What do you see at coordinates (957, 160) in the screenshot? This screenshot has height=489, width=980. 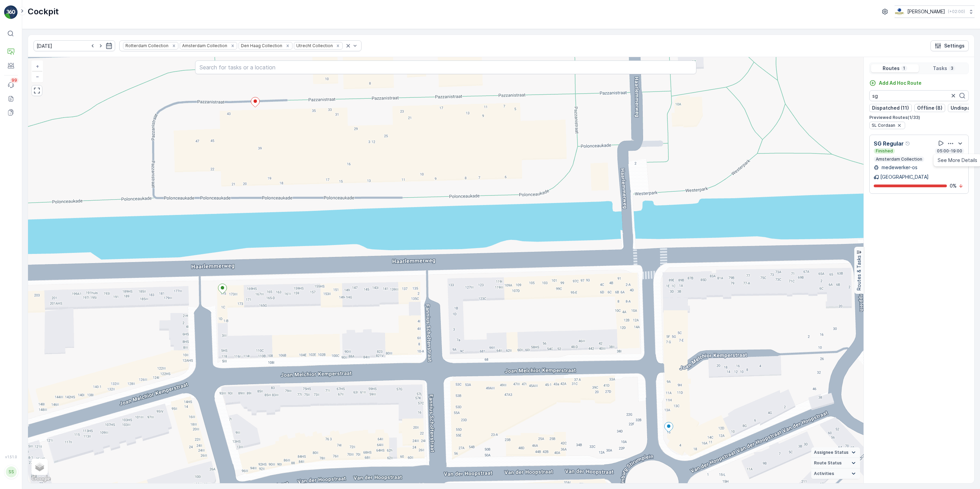 I see `span: See More Details` at bounding box center [957, 160].